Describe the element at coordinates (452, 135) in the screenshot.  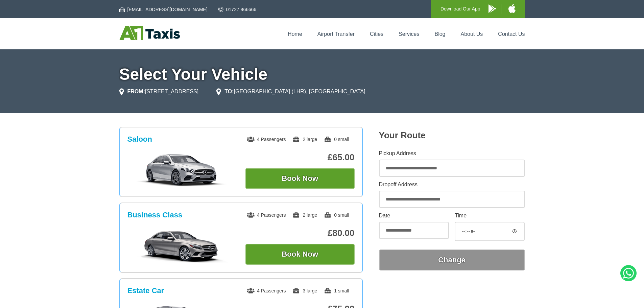
I see `h2: Your Route` at that location.